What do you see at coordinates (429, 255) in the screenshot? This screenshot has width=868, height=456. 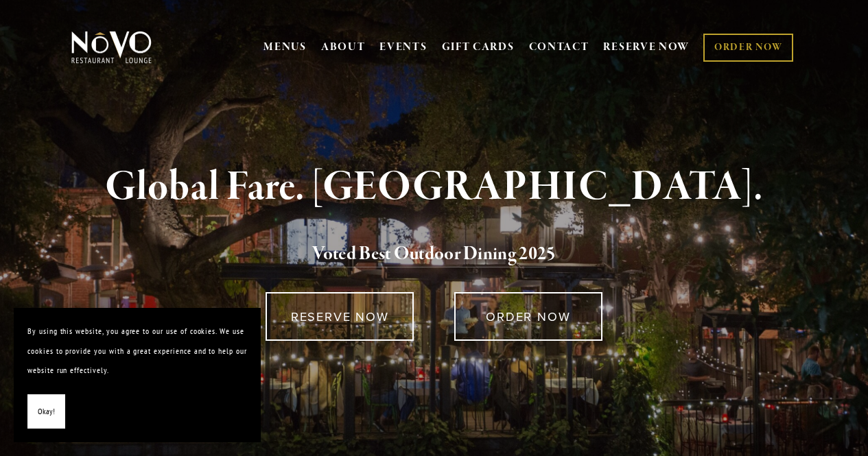 I see `a: Voted Best Outdoor Dining 202` at bounding box center [429, 255].